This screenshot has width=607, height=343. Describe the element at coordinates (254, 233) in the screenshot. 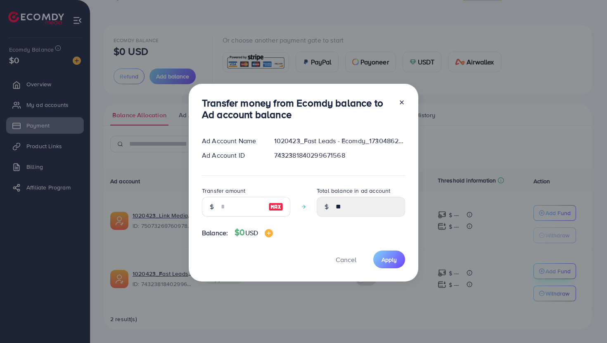

I see `h4: $0` at that location.